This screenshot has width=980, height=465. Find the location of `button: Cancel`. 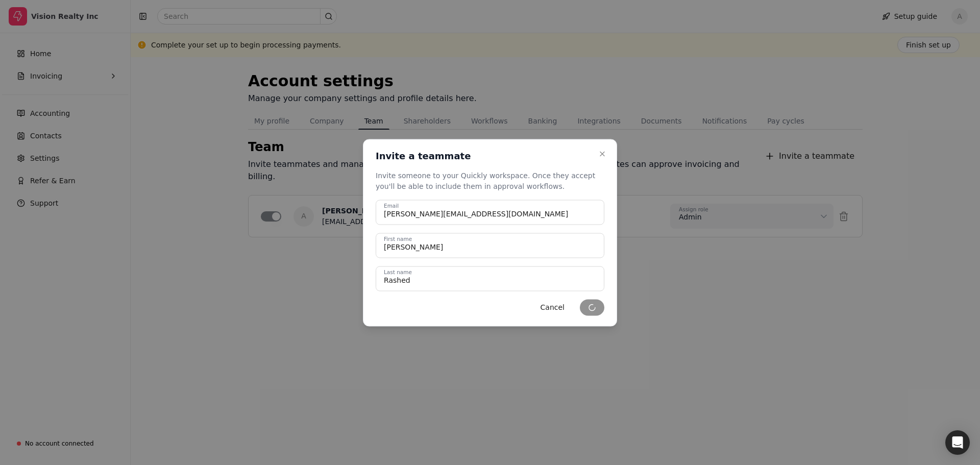

button: Cancel is located at coordinates (552, 307).